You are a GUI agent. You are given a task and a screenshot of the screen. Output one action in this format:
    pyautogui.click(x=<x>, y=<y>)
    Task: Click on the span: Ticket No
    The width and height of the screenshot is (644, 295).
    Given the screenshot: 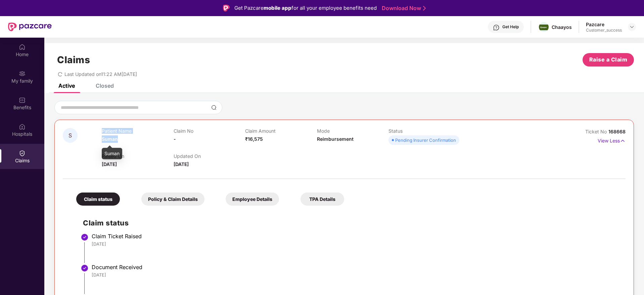 What is the action you would take?
    pyautogui.click(x=597, y=132)
    